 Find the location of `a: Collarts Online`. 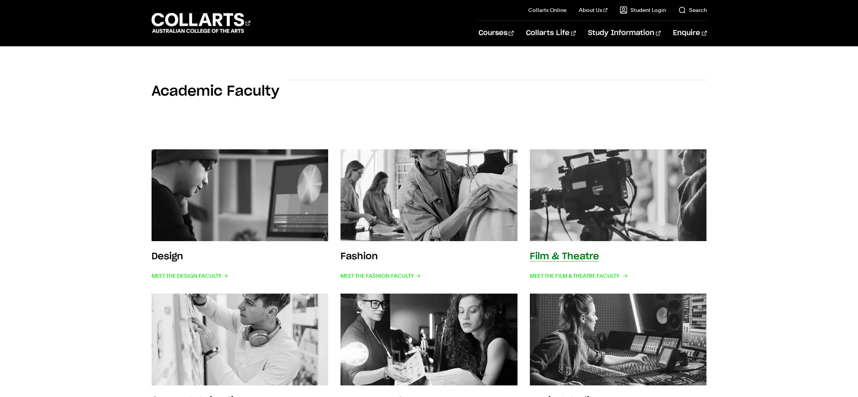

a: Collarts Online is located at coordinates (547, 10).